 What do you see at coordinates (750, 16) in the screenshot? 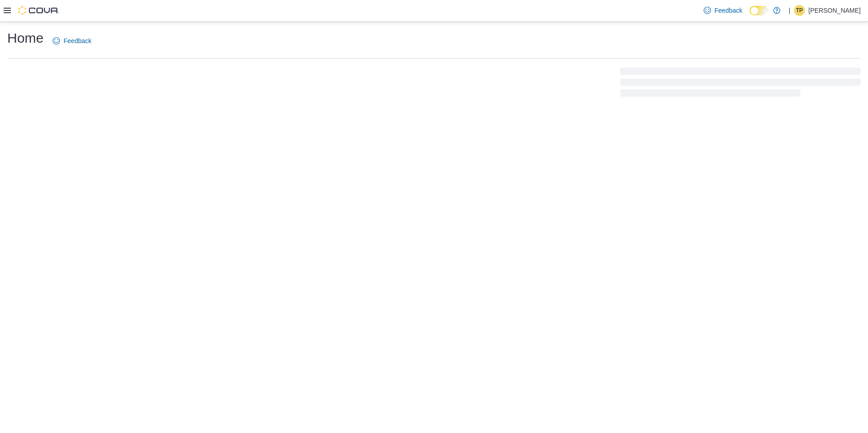
I see `span: Dark Mode` at bounding box center [750, 16].